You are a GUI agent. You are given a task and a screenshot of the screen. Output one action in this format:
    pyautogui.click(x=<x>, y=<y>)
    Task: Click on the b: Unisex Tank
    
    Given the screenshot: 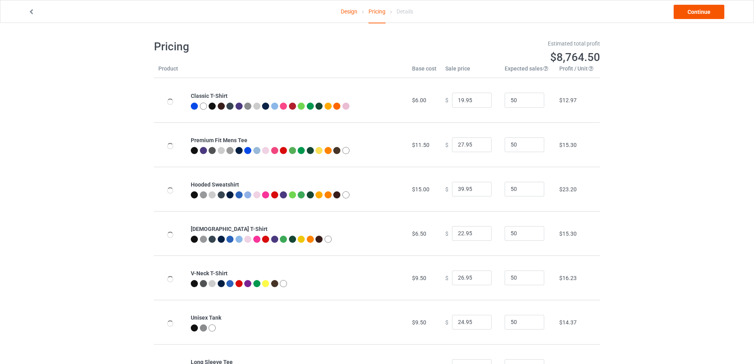 What is the action you would take?
    pyautogui.click(x=206, y=318)
    